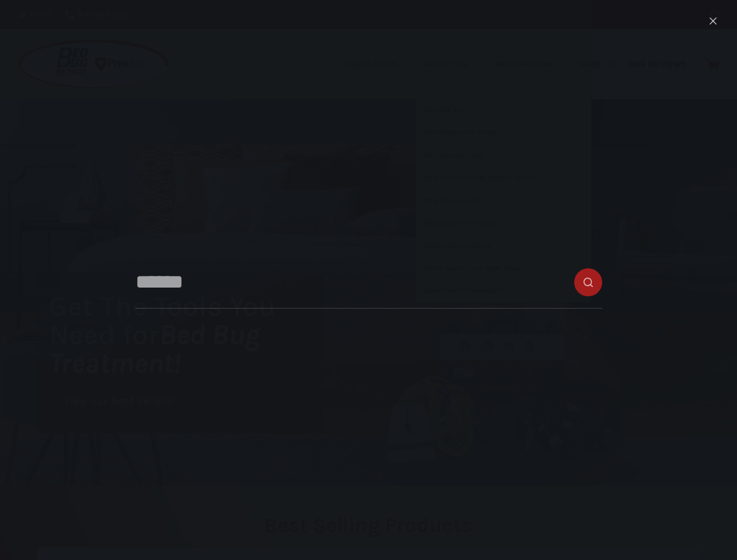 The width and height of the screenshot is (737, 560). What do you see at coordinates (377, 65) in the screenshot?
I see `a: Industries` at bounding box center [377, 65].